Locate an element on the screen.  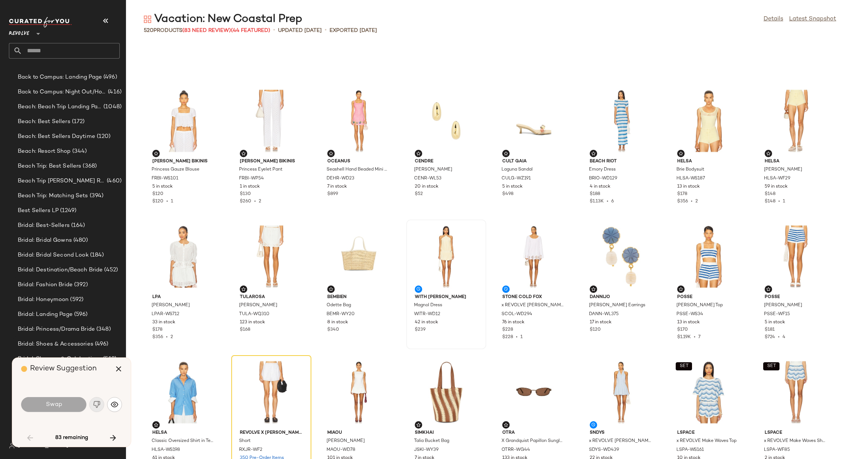
span: 8 in stock is located at coordinates (338, 322).